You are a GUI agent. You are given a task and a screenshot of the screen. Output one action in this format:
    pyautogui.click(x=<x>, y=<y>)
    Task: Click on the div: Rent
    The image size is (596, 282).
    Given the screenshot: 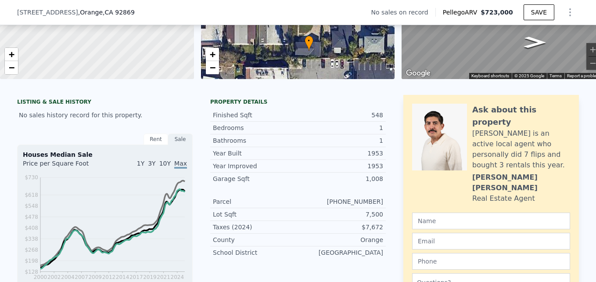 What is the action you would take?
    pyautogui.click(x=156, y=139)
    